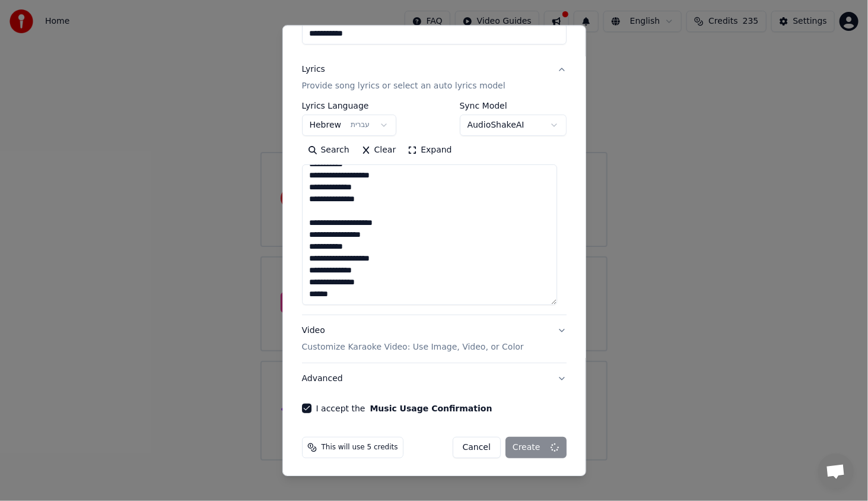 Image resolution: width=868 pixels, height=501 pixels. I want to click on button: Cancel, so click(476, 448).